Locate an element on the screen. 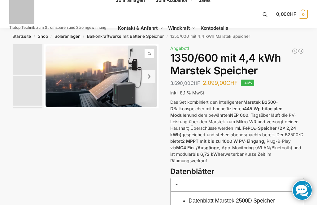 The height and width of the screenshot is (205, 317). strong: 2 MPPT mit bis zu 1600 W PV-Eingang is located at coordinates (223, 141).